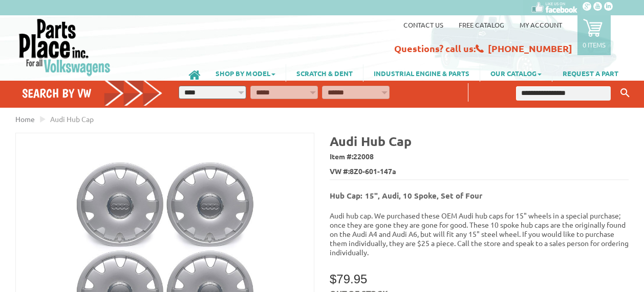  Describe the element at coordinates (25, 119) in the screenshot. I see `span: Home` at that location.